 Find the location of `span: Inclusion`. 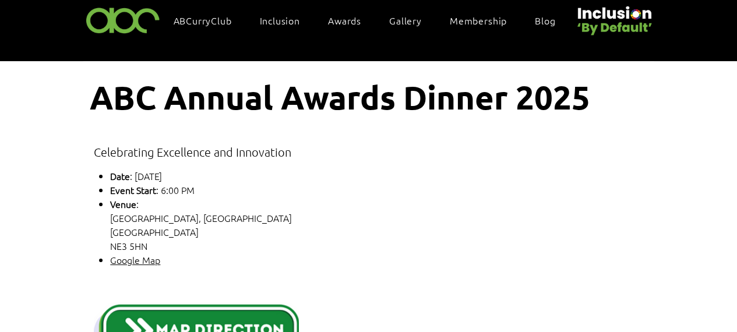

span: Inclusion is located at coordinates (280, 20).